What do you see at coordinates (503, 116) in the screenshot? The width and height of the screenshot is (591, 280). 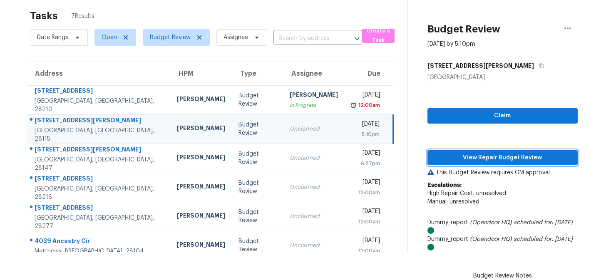 I see `button: Claim` at bounding box center [503, 116].